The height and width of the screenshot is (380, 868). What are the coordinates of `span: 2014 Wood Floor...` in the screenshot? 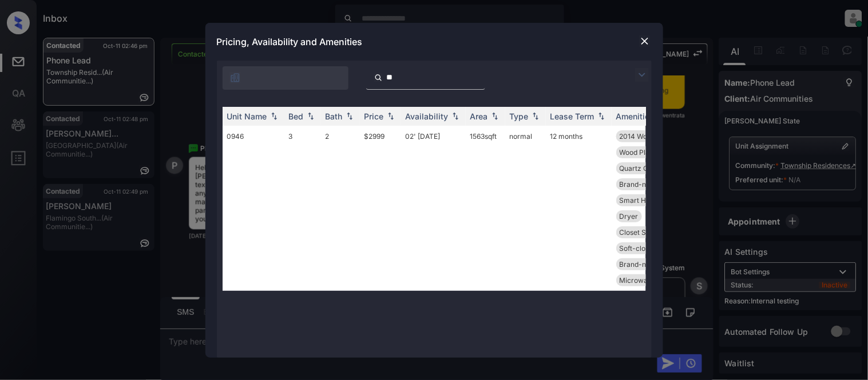 It's located at (649, 136).